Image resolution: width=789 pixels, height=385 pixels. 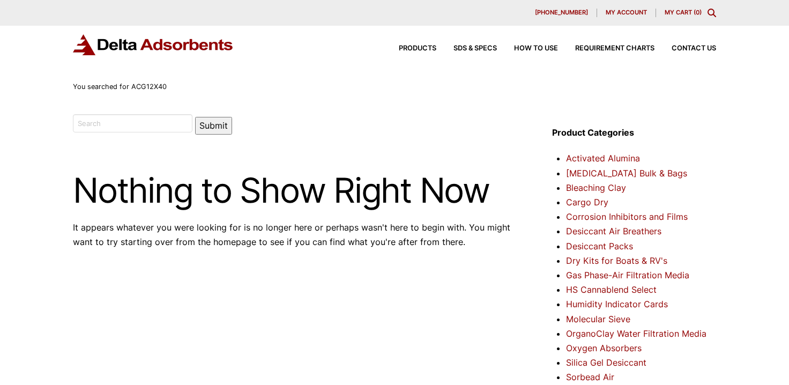 I want to click on a: HS Cannablend Select, so click(x=611, y=289).